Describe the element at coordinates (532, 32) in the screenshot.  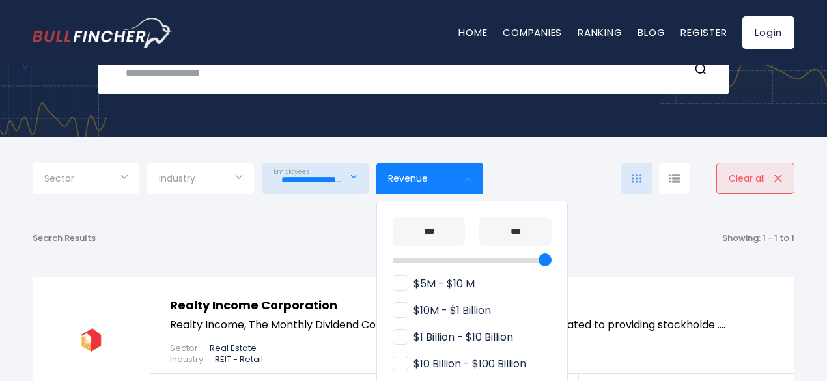
I see `a: Companies` at that location.